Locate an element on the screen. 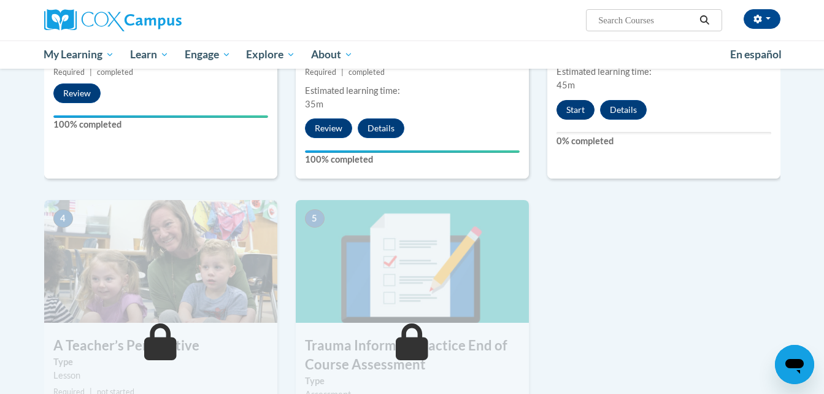 Image resolution: width=824 pixels, height=394 pixels. span: 35m is located at coordinates (314, 104).